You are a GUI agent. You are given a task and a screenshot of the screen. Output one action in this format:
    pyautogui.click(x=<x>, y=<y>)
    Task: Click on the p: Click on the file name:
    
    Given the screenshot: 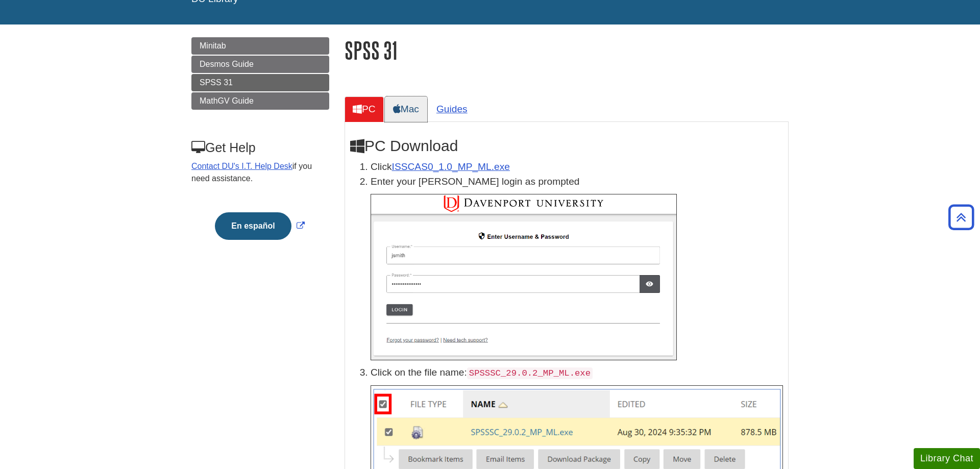 What is the action you would take?
    pyautogui.click(x=577, y=373)
    